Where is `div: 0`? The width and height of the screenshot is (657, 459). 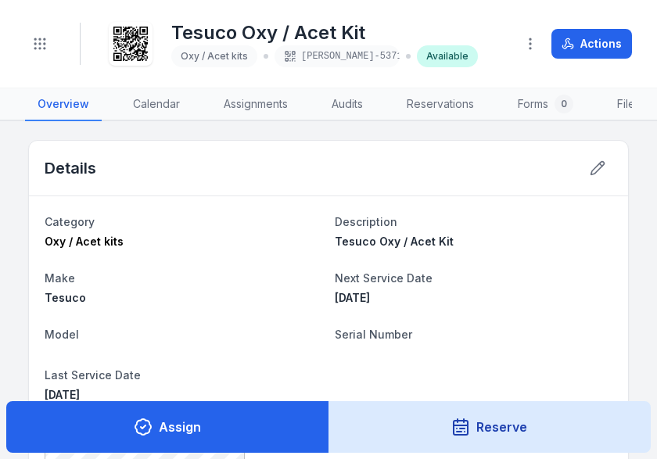 div: 0 is located at coordinates (564, 104).